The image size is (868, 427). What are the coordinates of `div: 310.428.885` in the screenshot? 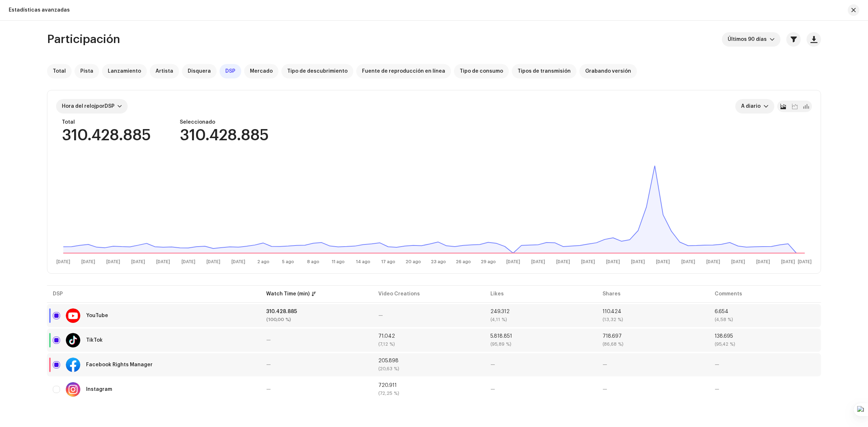 It's located at (317, 312).